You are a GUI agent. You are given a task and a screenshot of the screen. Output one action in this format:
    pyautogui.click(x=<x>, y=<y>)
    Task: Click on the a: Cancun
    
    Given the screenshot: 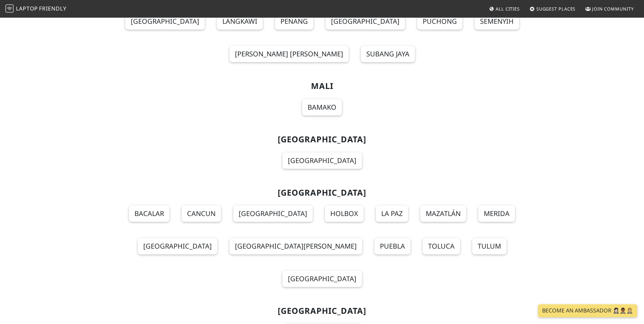 What is the action you would take?
    pyautogui.click(x=201, y=214)
    